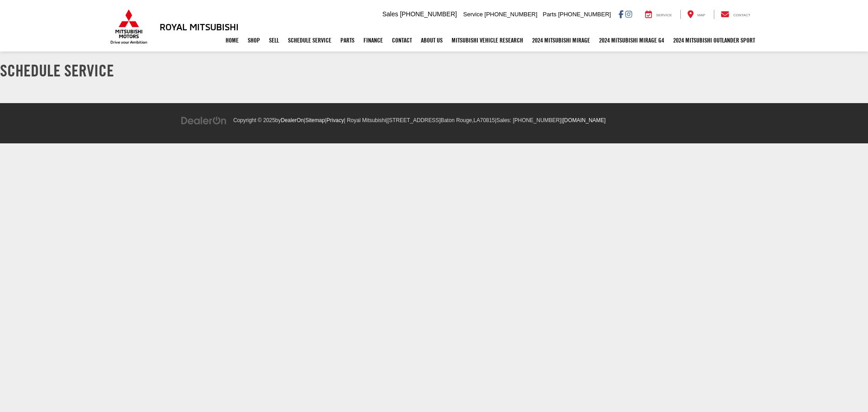 This screenshot has height=412, width=868. Describe the element at coordinates (561, 40) in the screenshot. I see `a: 2024 Mitsubishi Mirage` at that location.